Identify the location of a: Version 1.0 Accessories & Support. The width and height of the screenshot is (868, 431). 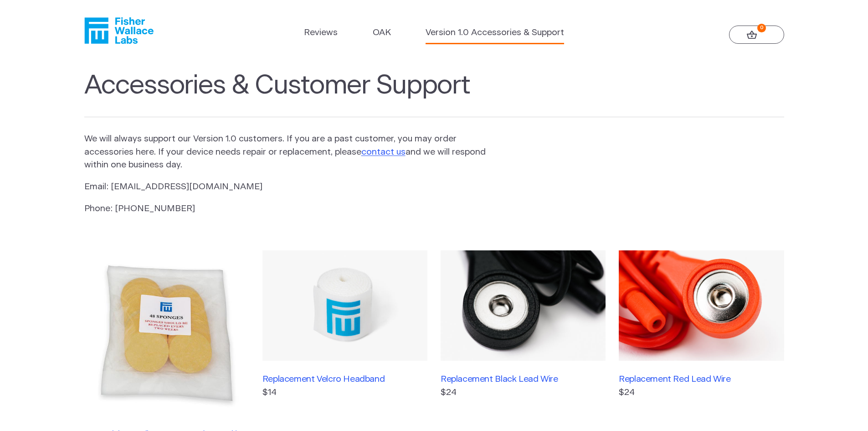
(495, 33).